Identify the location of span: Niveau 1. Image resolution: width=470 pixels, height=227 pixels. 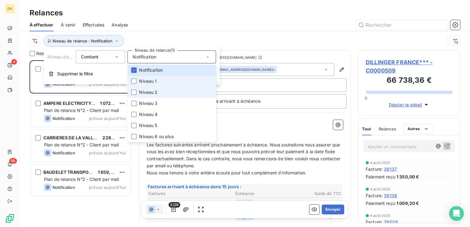
(148, 81).